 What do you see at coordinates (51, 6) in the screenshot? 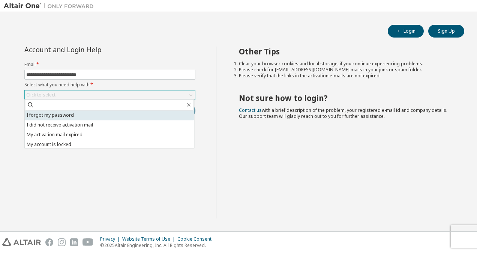
I see `img: Altair One` at bounding box center [51, 6].